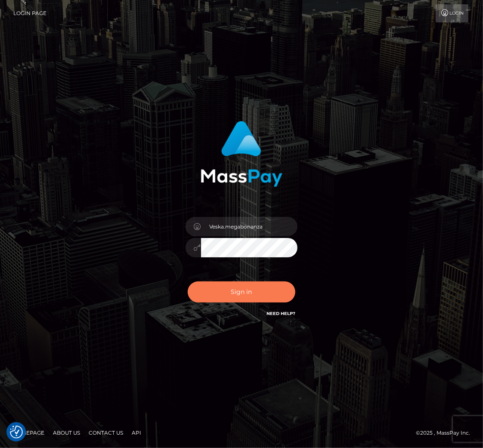 This screenshot has width=483, height=448. Describe the element at coordinates (446, 433) in the screenshot. I see `div: © 2025 , MassPay Inc.` at that location.